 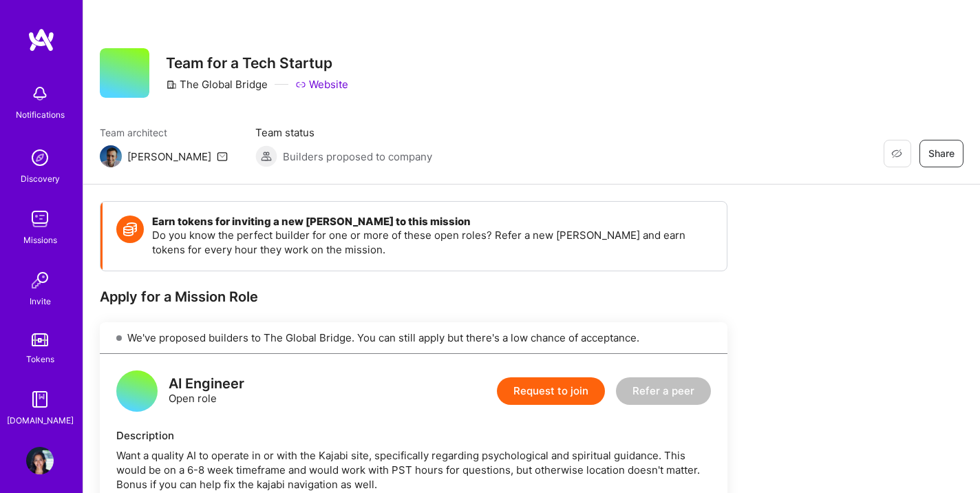 What do you see at coordinates (40, 93) in the screenshot?
I see `img: bell` at bounding box center [40, 93].